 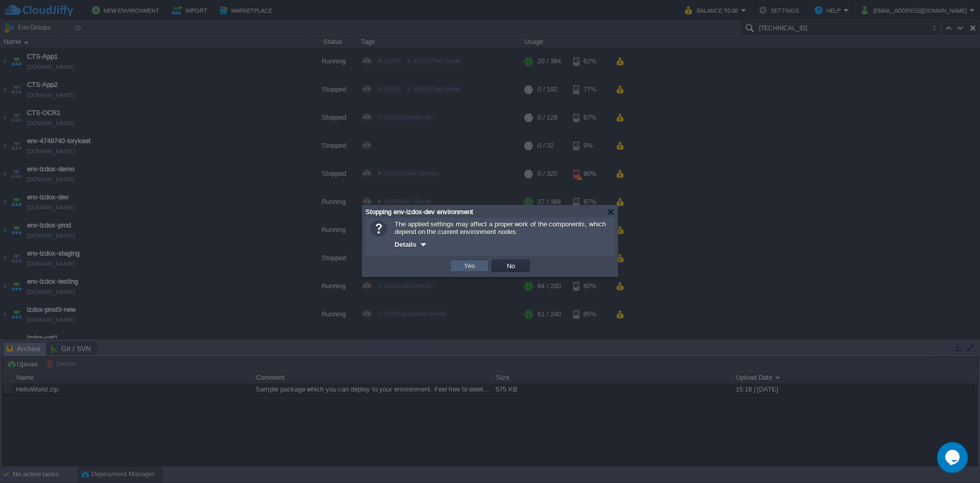 What do you see at coordinates (511, 266) in the screenshot?
I see `button: No` at bounding box center [511, 266].